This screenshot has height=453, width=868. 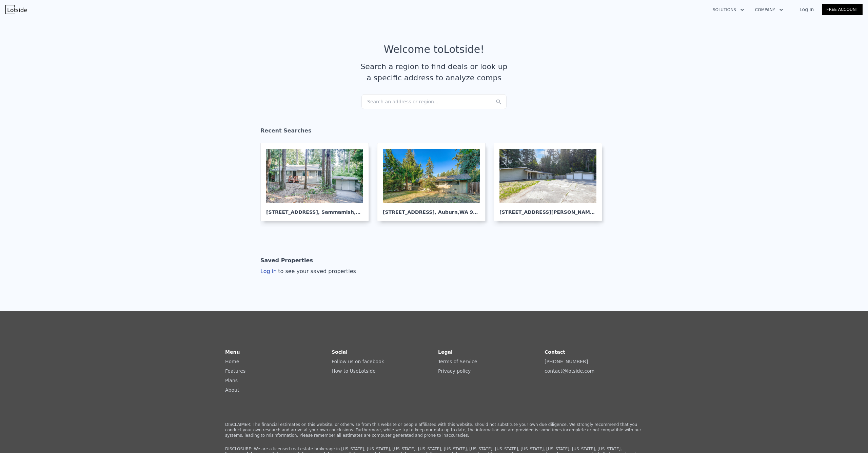 What do you see at coordinates (231, 381) in the screenshot?
I see `a: Plans` at bounding box center [231, 381].